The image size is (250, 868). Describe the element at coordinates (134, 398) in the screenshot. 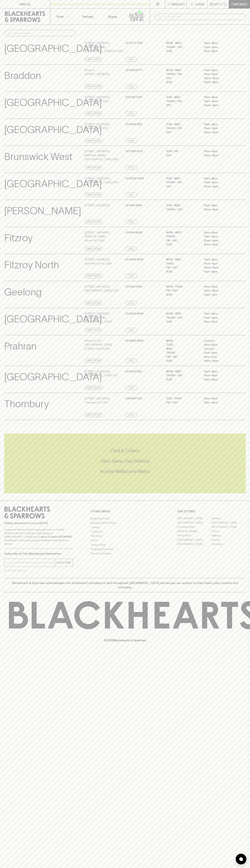

I see `p: 0399697225` at that location.